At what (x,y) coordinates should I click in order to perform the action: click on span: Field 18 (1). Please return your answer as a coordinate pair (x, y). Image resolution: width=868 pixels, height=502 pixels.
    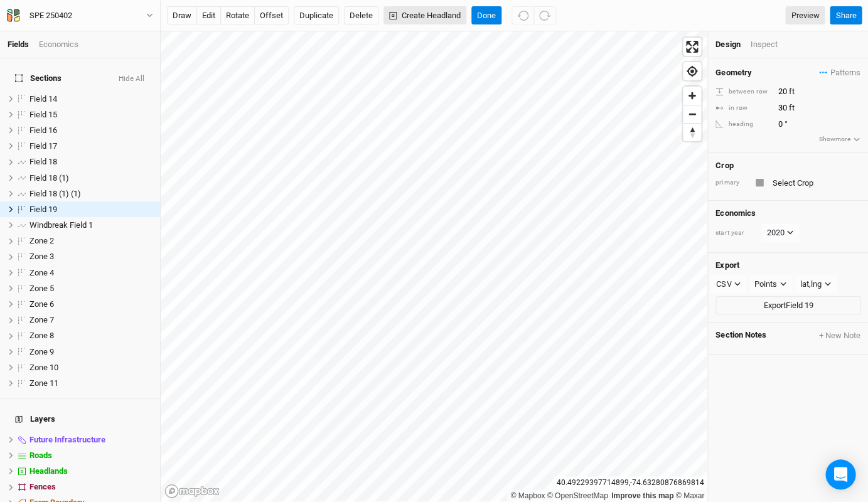
    Looking at the image, I should click on (49, 177).